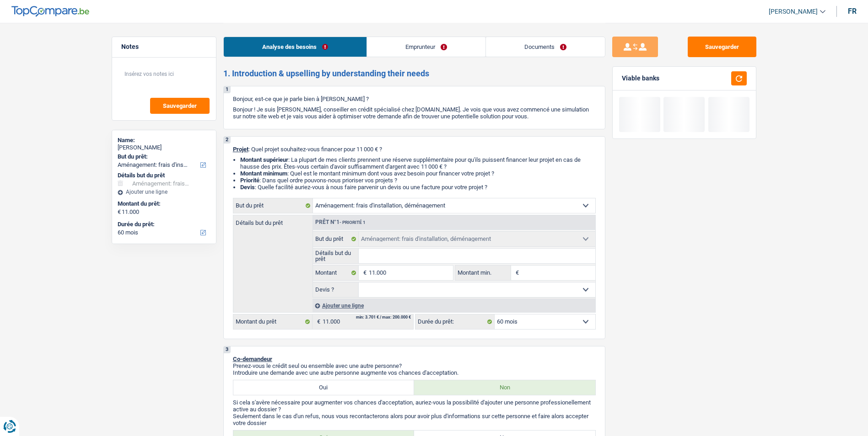  Describe the element at coordinates (163, 157) in the screenshot. I see `label: But du prêt:` at that location.